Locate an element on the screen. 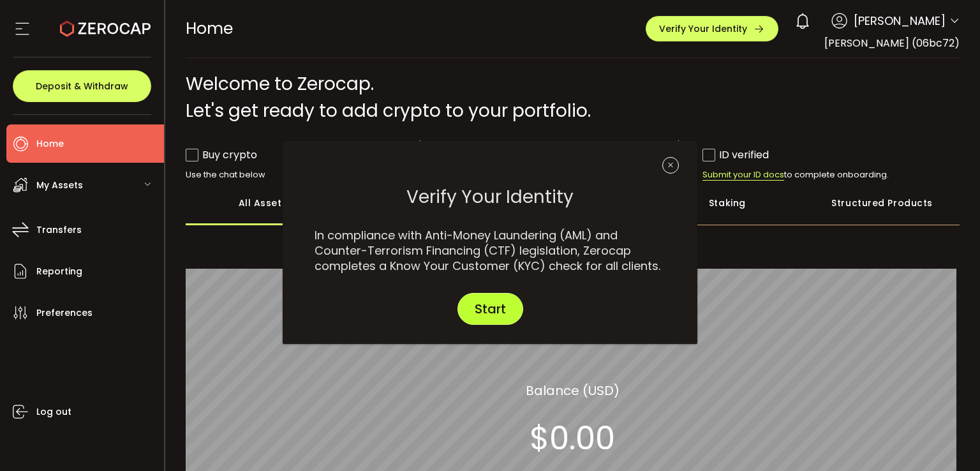 The width and height of the screenshot is (980, 471). span: Verify Your Identity is located at coordinates (490, 197).